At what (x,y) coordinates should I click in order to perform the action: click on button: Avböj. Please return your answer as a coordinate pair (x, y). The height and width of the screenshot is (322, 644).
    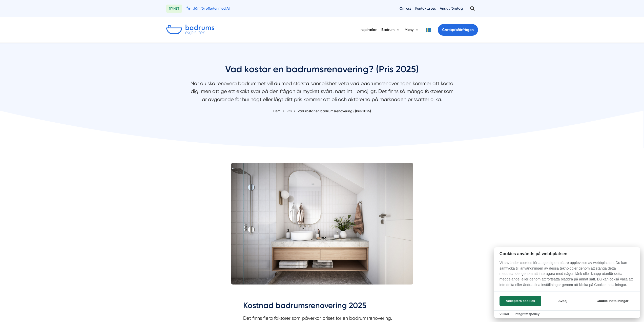
    Looking at the image, I should click on (563, 301).